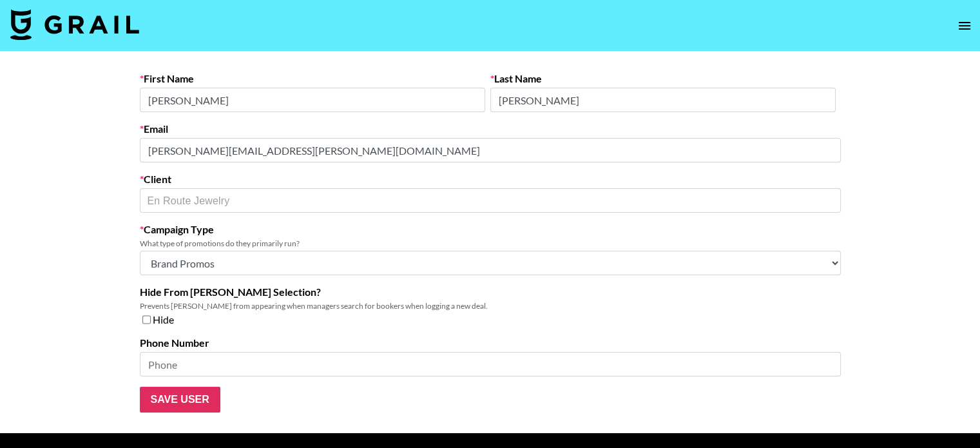 This screenshot has width=980, height=448. What do you see at coordinates (490, 343) in the screenshot?
I see `label: Phone Number` at bounding box center [490, 343].